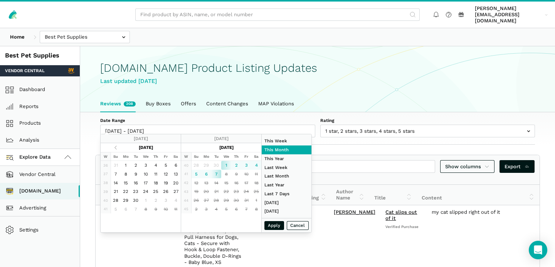 This screenshot has width=555, height=267. I want to click on div: Showing 1 to 10 of 208 reviews, so click(318, 179).